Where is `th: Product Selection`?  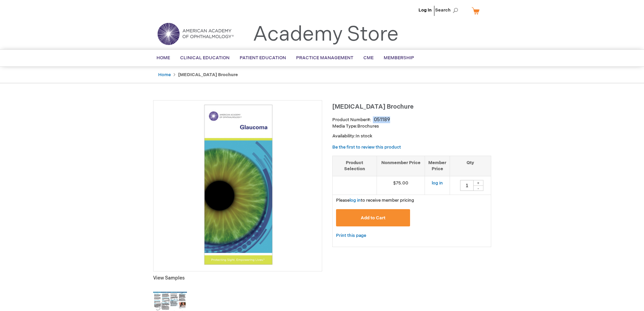 th: Product Selection is located at coordinates (355, 166).